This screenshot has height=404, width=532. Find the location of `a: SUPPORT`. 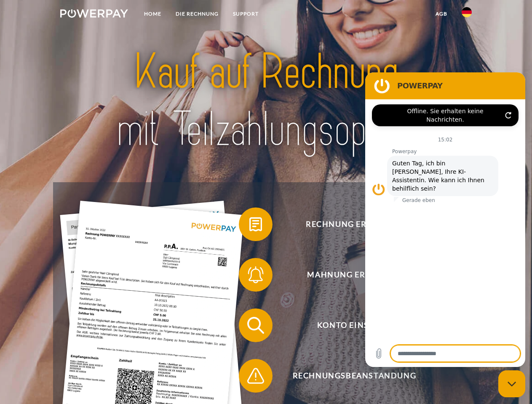

a: SUPPORT is located at coordinates (245, 14).